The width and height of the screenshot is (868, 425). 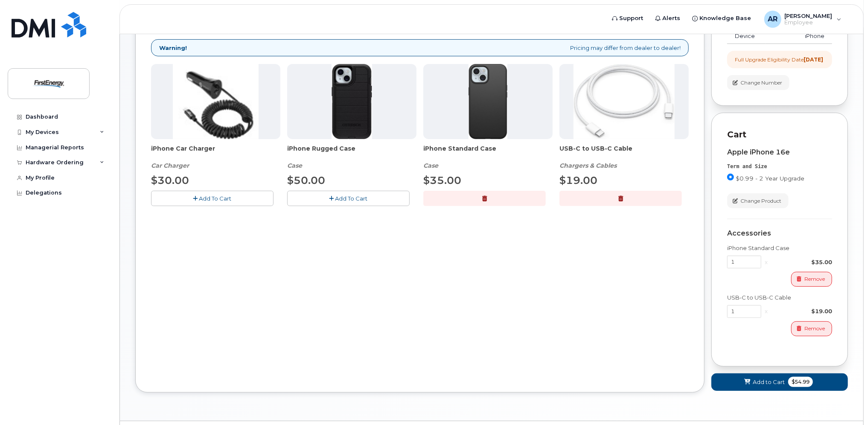 I want to click on span: AR, so click(x=772, y=19).